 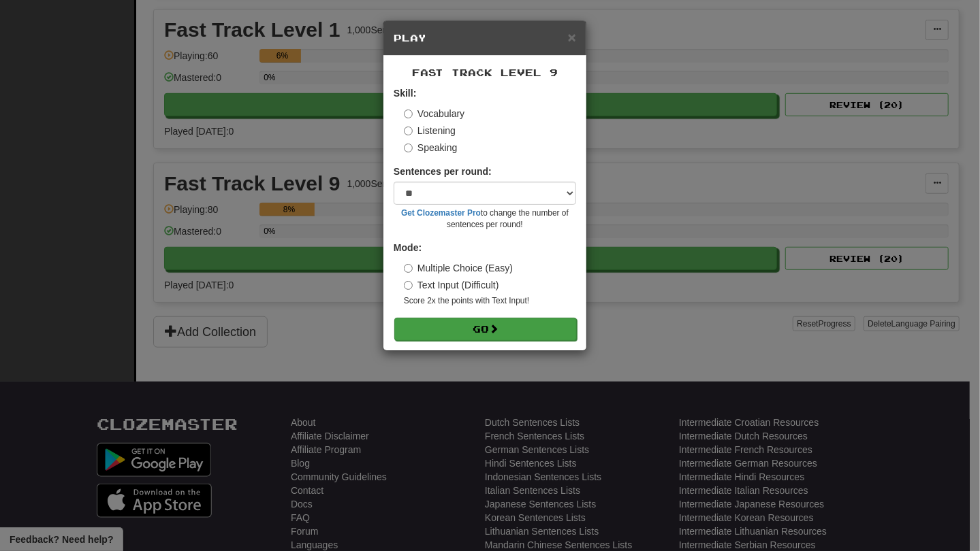 I want to click on input: Listening, so click(x=408, y=131).